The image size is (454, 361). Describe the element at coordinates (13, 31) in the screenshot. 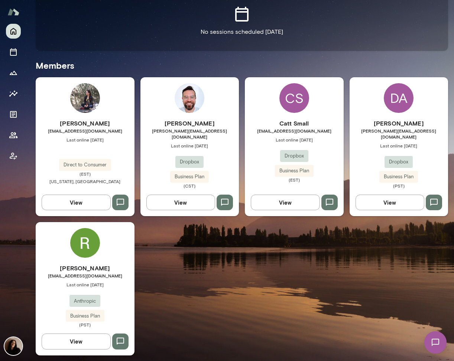

I see `button: Home` at that location.